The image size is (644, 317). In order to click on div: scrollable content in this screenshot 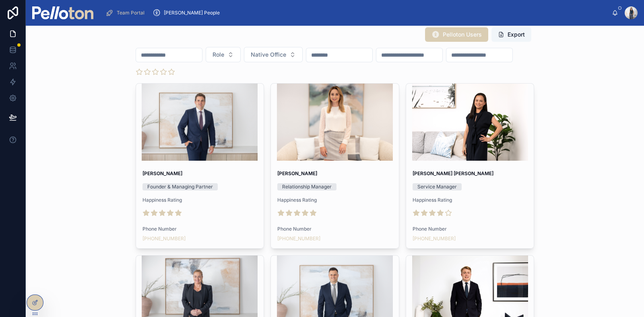, I will do `click(356, 13)`.